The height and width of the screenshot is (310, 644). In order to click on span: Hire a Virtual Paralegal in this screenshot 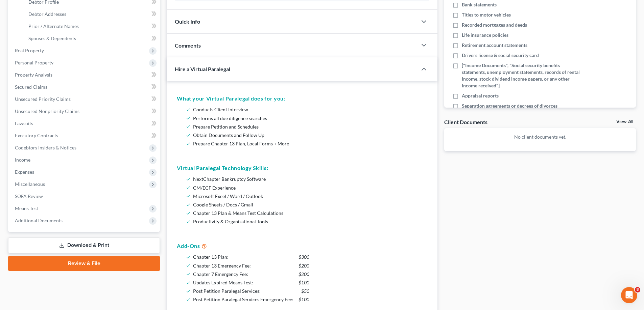, I will do `click(202, 69)`.